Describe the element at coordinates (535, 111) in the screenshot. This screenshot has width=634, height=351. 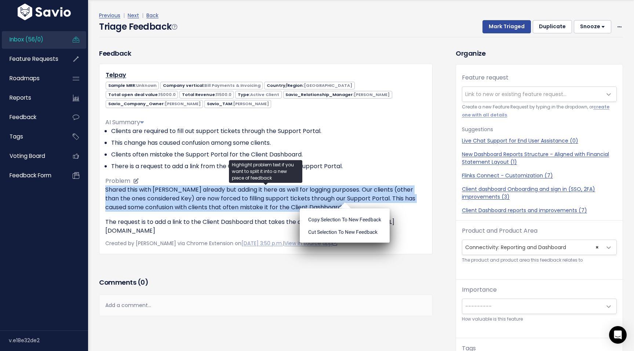
I see `a: create one with all details` at that location.